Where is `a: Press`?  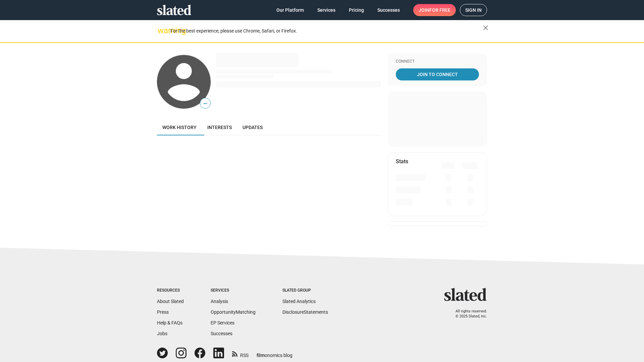 a: Press is located at coordinates (163, 312).